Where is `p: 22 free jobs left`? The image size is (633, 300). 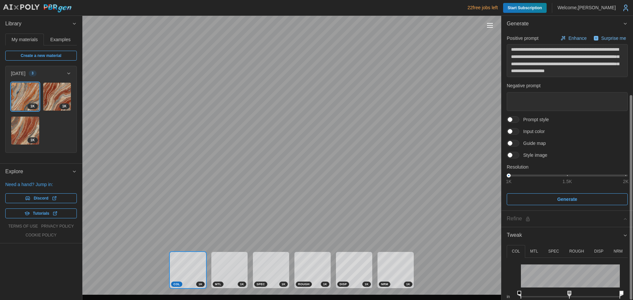
p: 22 free jobs left is located at coordinates (483, 8).